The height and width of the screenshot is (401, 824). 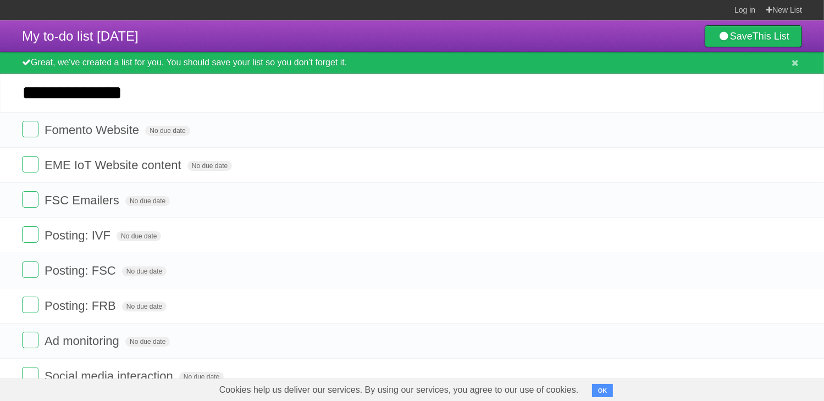 I want to click on span: Ad monitoring, so click(x=83, y=341).